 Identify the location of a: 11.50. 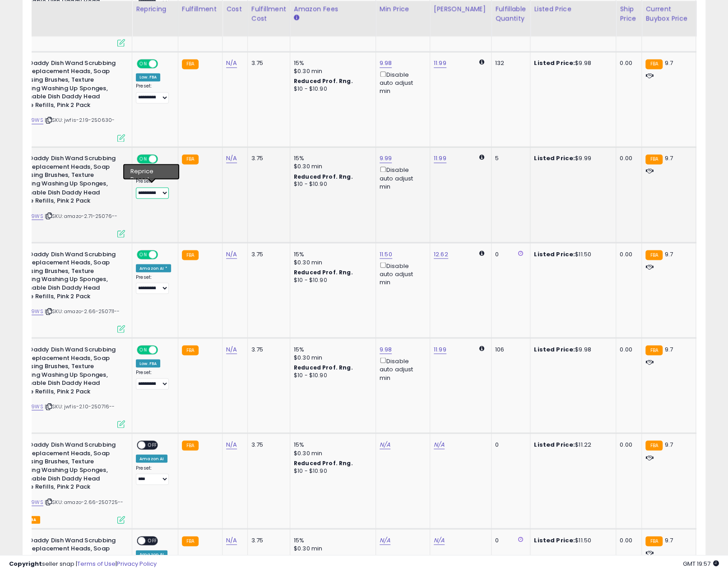
(386, 254).